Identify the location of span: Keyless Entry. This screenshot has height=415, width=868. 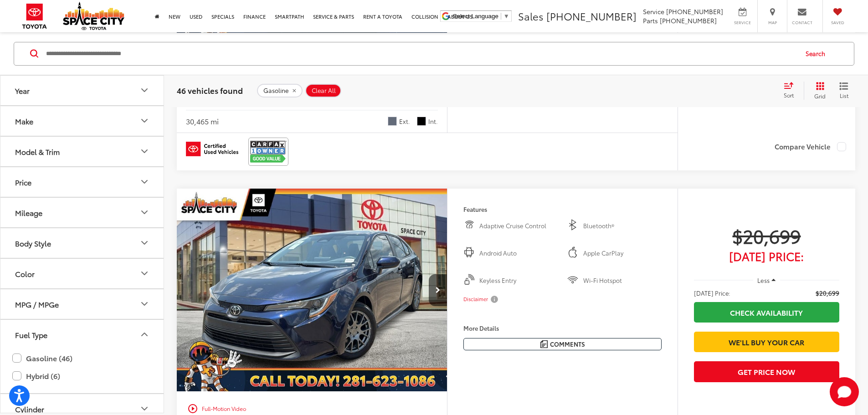
(518, 281).